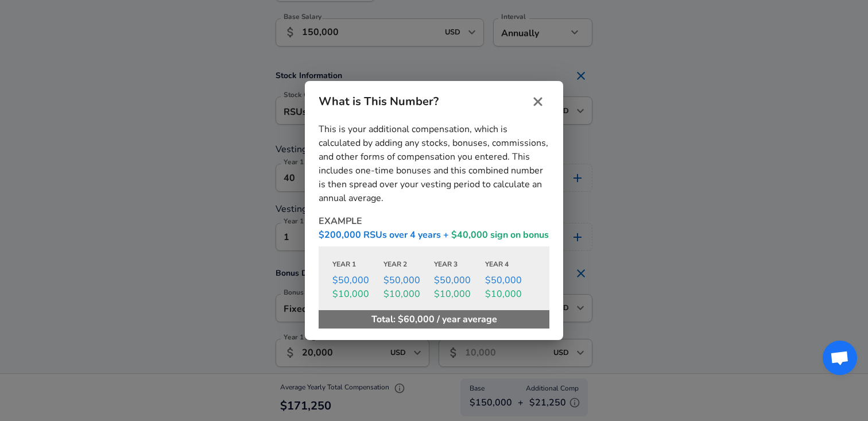 This screenshot has height=421, width=868. I want to click on span: $40,000 sign on bonus, so click(498, 235).